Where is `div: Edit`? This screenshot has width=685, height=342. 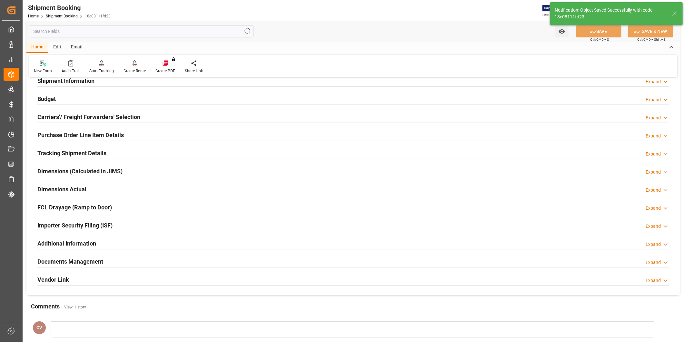
div: Edit is located at coordinates (57, 47).